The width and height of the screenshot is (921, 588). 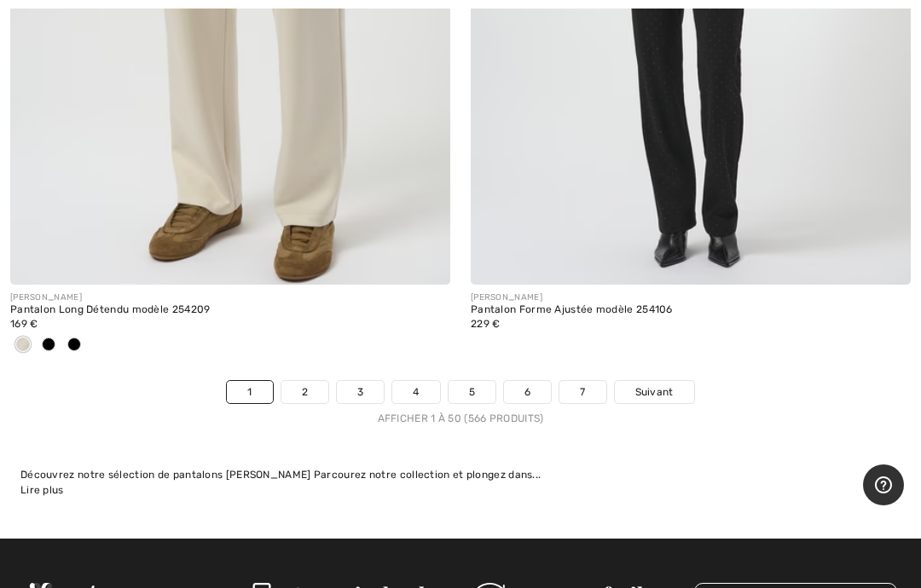 I want to click on a: 2, so click(x=305, y=392).